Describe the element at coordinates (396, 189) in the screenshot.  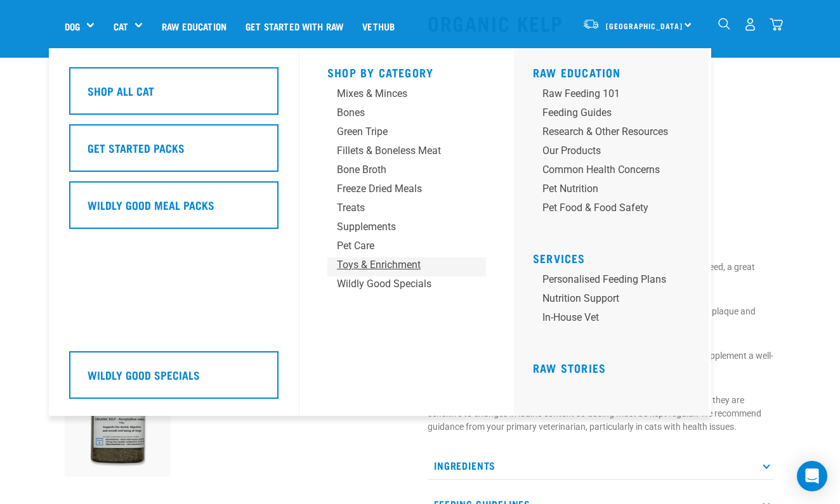
I see `div: Freeze Dried Meals` at that location.